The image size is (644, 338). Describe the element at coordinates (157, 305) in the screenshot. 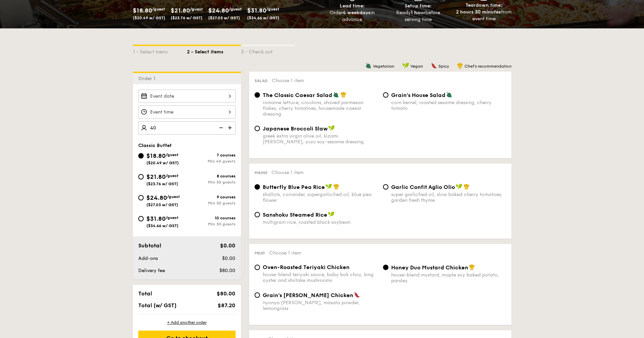

I see `span: Total (w/ GST)` at that location.